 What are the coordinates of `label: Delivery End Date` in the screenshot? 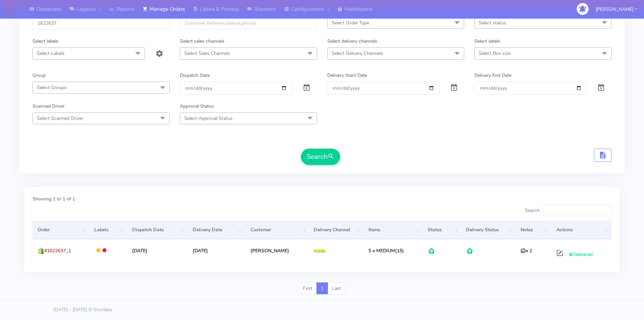 It's located at (492, 75).